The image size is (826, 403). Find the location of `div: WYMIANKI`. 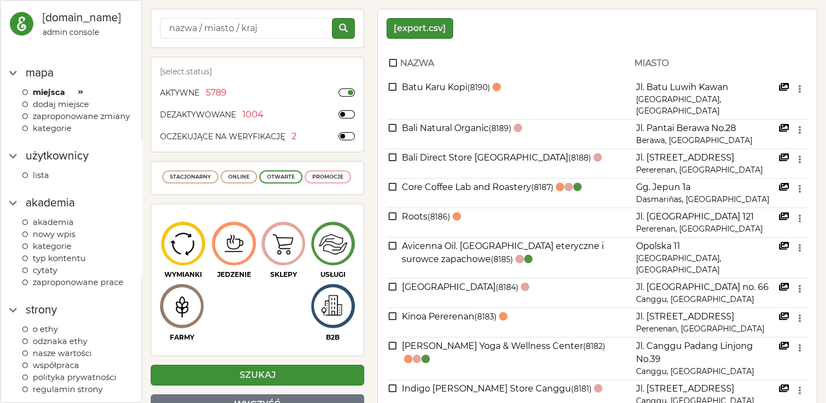

div: WYMIANKI is located at coordinates (183, 275).